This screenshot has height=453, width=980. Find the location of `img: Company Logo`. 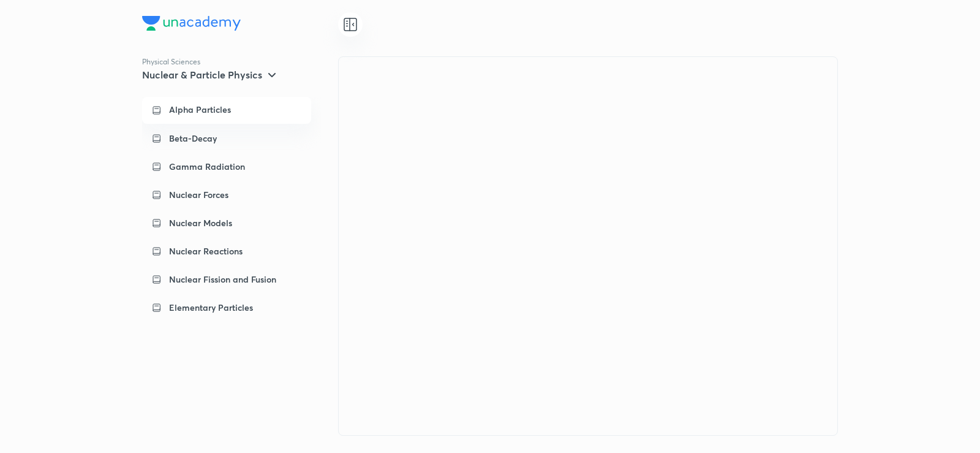

img: Company Logo is located at coordinates (191, 23).